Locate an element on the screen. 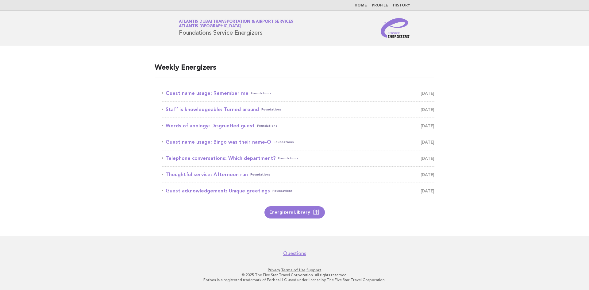 The image size is (589, 290). a: Home is located at coordinates (361, 6).